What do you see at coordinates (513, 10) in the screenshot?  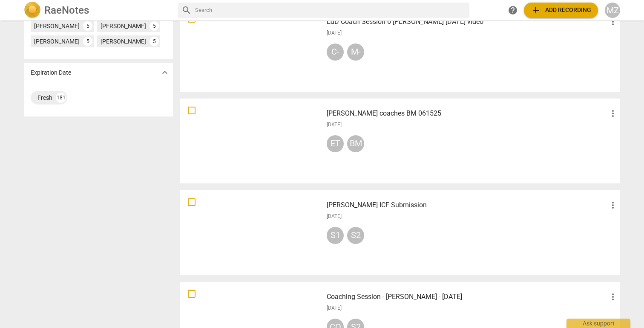 I see `span: help` at bounding box center [513, 10].